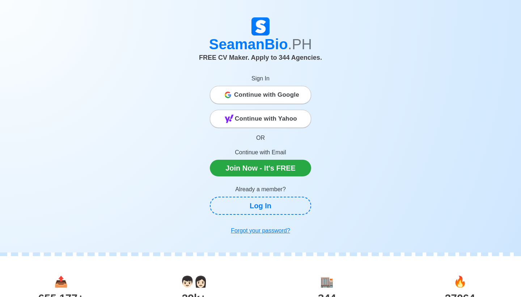 The width and height of the screenshot is (521, 297). Describe the element at coordinates (260, 26) in the screenshot. I see `img: Logo` at that location.